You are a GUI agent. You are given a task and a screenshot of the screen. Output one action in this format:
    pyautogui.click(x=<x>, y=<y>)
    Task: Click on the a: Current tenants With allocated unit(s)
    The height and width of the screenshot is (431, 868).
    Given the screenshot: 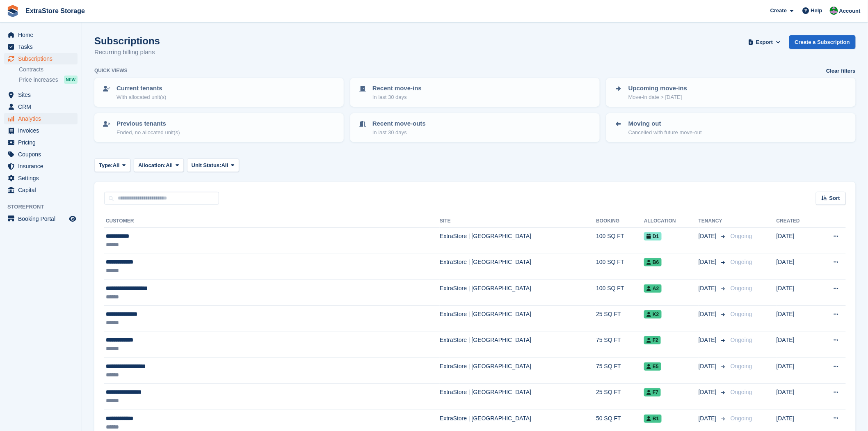 What is the action you would take?
    pyautogui.click(x=219, y=92)
    